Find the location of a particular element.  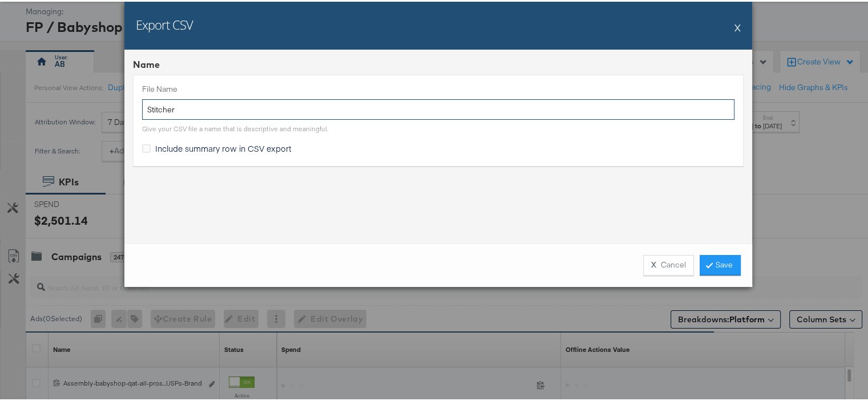

strong: X is located at coordinates (654, 263).